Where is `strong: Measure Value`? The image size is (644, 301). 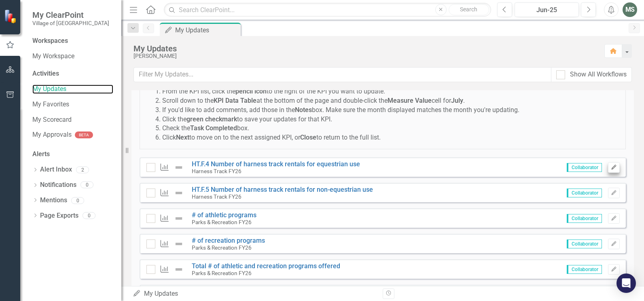
strong: Measure Value is located at coordinates (409, 101).